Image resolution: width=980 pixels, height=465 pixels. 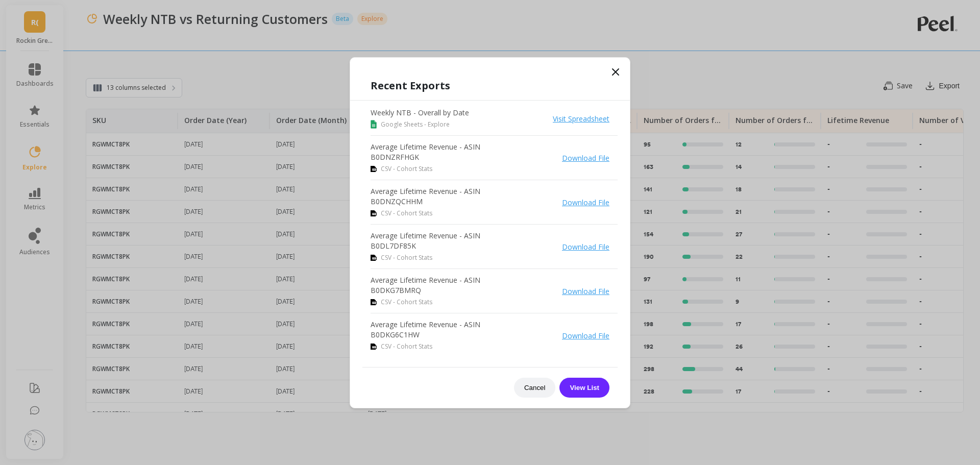 What do you see at coordinates (535, 388) in the screenshot?
I see `button: Cancel` at bounding box center [535, 388].